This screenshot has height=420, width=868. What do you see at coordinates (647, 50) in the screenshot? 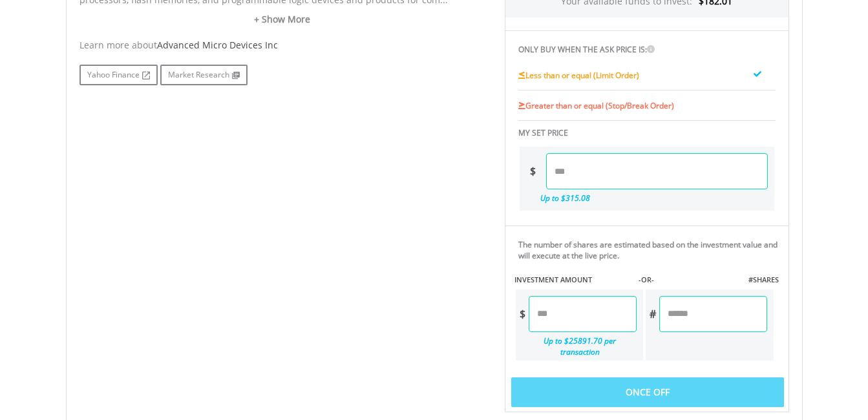
I see `h6: ONLY BUY WHEN THE ASK PRICE IS:` at bounding box center [647, 50].